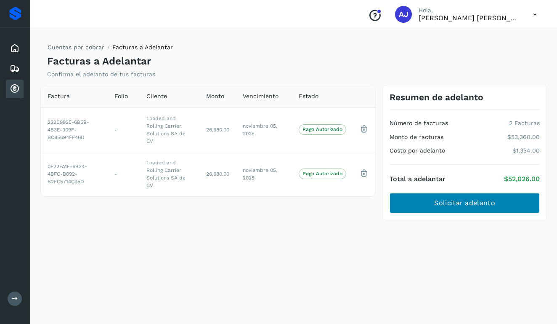  What do you see at coordinates (157, 96) in the screenshot?
I see `span: Cliente` at bounding box center [157, 96].